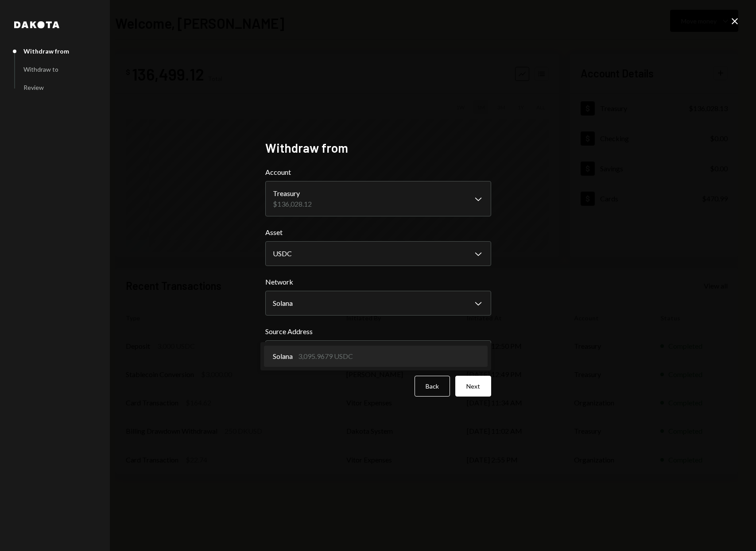  Describe the element at coordinates (378, 199) in the screenshot. I see `button: Account` at that location.